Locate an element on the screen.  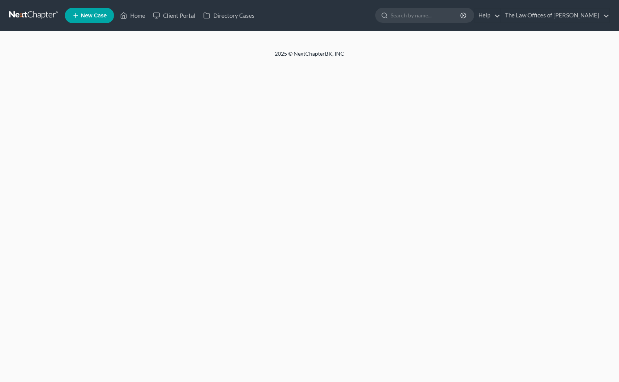
a: Help is located at coordinates (488, 15).